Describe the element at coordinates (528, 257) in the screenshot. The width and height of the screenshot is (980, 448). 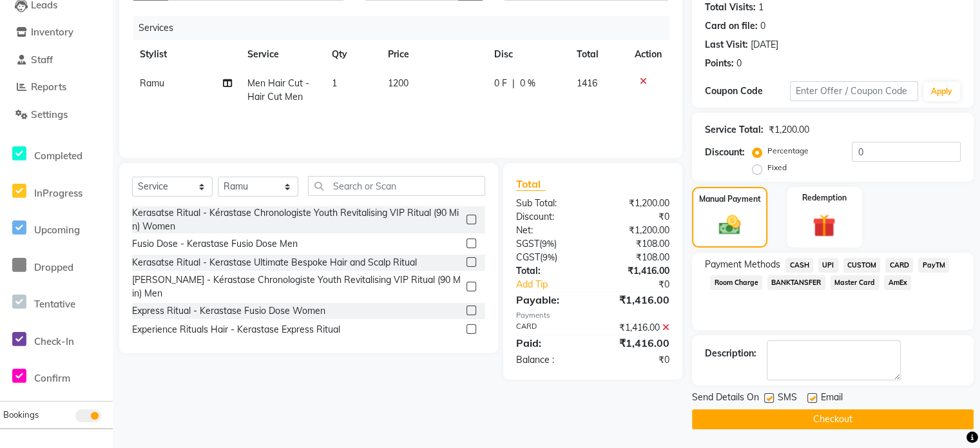
I see `span: CGST` at that location.